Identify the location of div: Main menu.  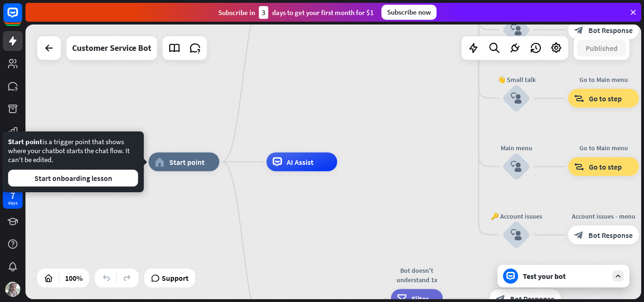
(517, 148).